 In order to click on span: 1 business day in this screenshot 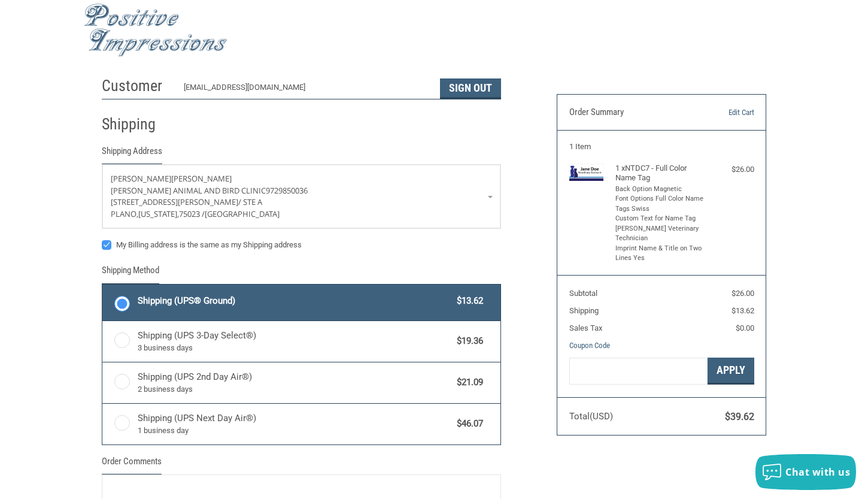, I will do `click(295, 431)`.